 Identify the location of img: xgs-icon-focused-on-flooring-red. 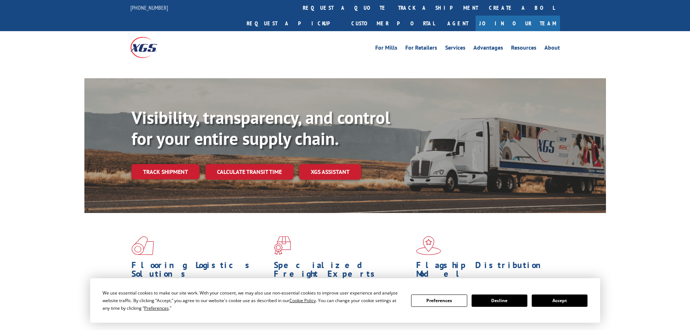
(282, 245).